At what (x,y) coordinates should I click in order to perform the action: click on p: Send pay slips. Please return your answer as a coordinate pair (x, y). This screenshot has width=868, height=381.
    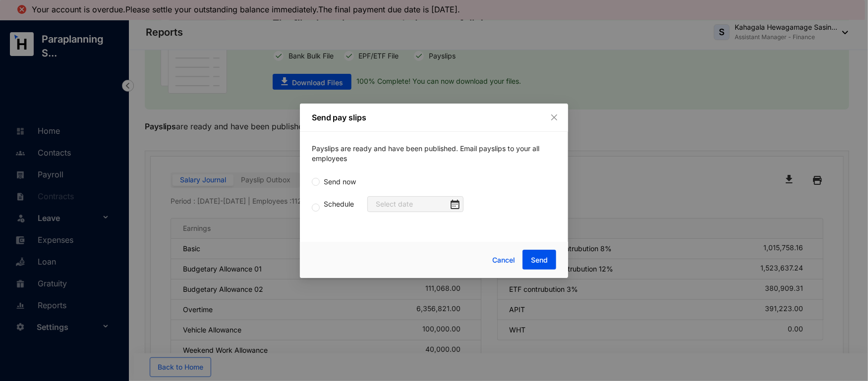
    Looking at the image, I should click on (434, 117).